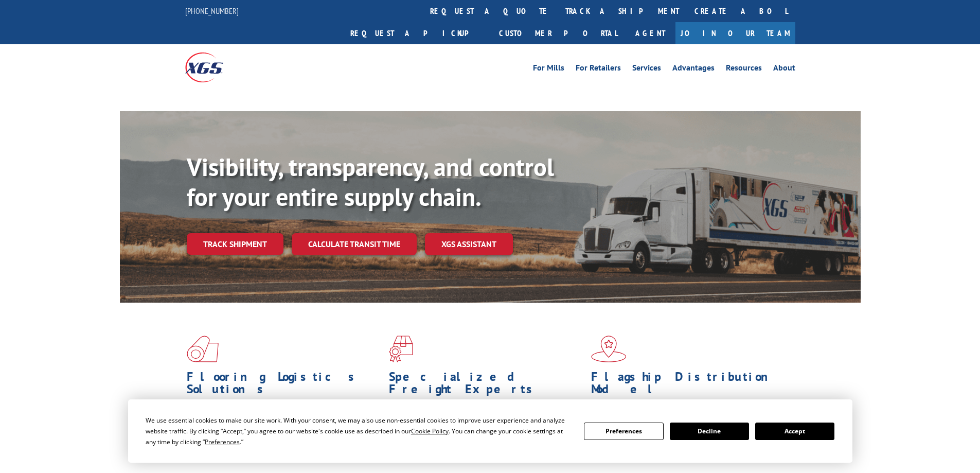  Describe the element at coordinates (354, 244) in the screenshot. I see `a: Calculate transit time` at that location.